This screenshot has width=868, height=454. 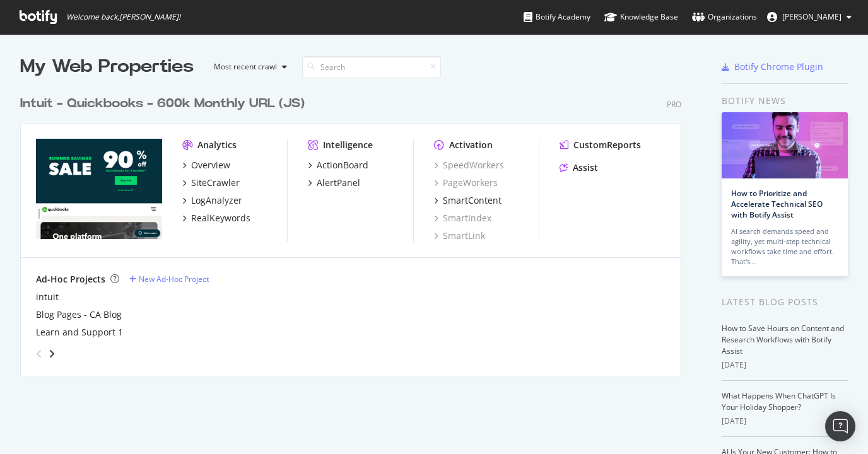 I want to click on div: Botify news, so click(x=785, y=101).